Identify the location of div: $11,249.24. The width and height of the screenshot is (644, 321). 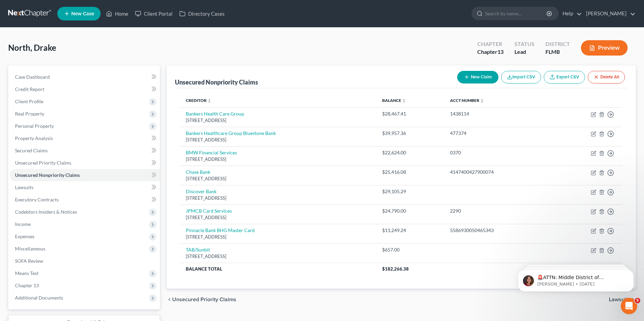
(410, 230).